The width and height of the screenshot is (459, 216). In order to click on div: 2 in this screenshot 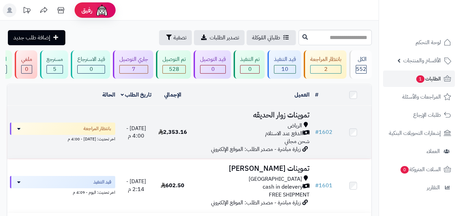, I will do `click(326, 69)`.